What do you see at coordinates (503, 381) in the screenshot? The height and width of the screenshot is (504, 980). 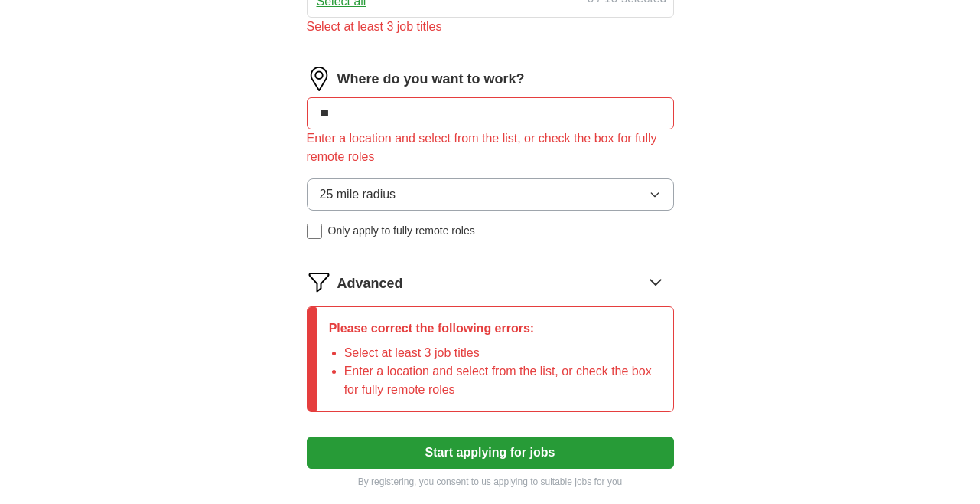 I see `li: Enter a location and select from the list, or check the box for fully remote roles` at bounding box center [503, 381].